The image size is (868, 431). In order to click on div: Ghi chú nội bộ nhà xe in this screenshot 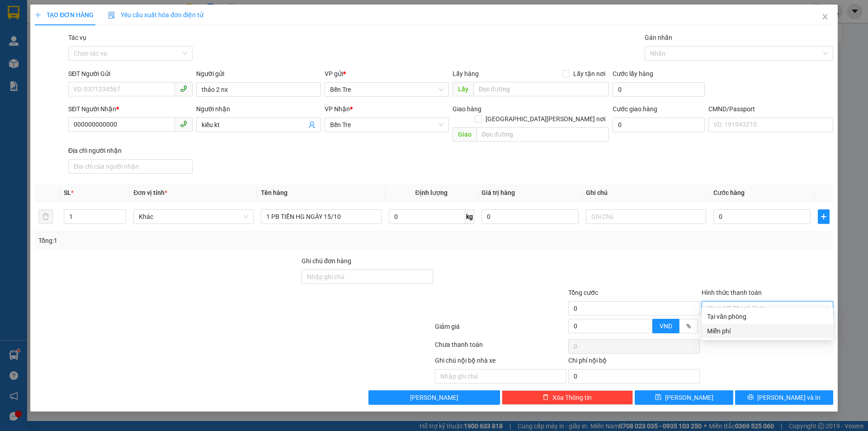, I will do `click(500, 362)`.